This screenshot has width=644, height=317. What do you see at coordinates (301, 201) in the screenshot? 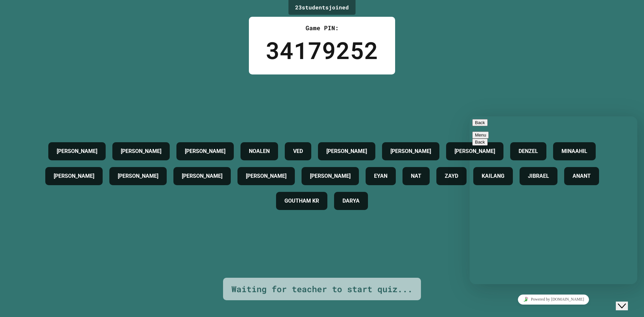
I see `h4: GOUTHAM KR` at bounding box center [301, 201].